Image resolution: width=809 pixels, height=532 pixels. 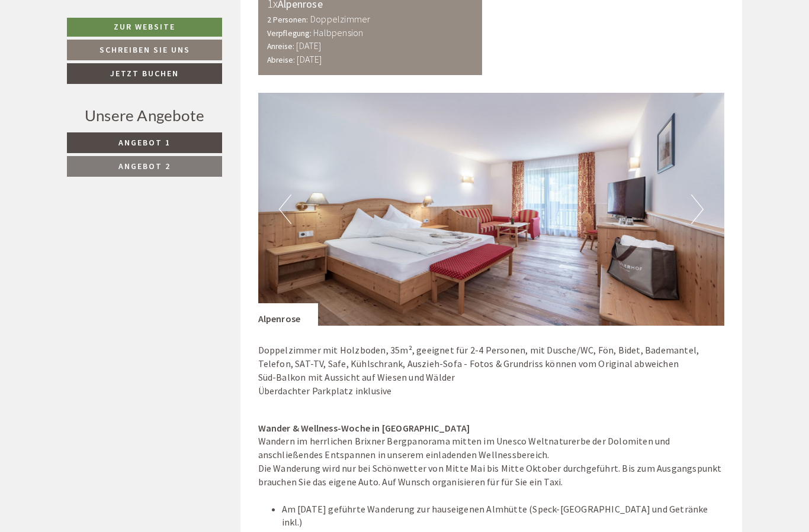 What do you see at coordinates (145, 166) in the screenshot?
I see `span: Angebot 2` at bounding box center [145, 166].